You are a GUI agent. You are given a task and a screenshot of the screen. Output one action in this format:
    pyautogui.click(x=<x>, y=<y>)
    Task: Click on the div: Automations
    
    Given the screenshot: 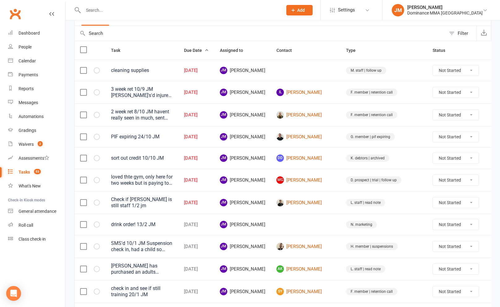 What is the action you would take?
    pyautogui.click(x=31, y=117)
    